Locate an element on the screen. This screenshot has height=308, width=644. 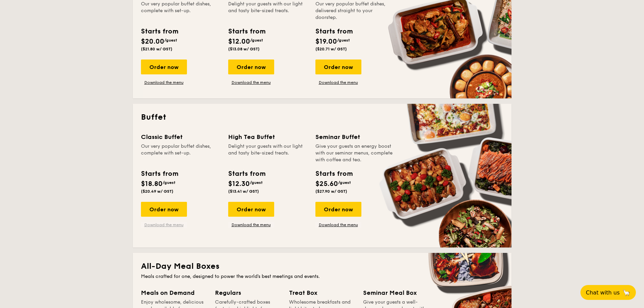
button: Chat with us🦙 is located at coordinates (608, 293).